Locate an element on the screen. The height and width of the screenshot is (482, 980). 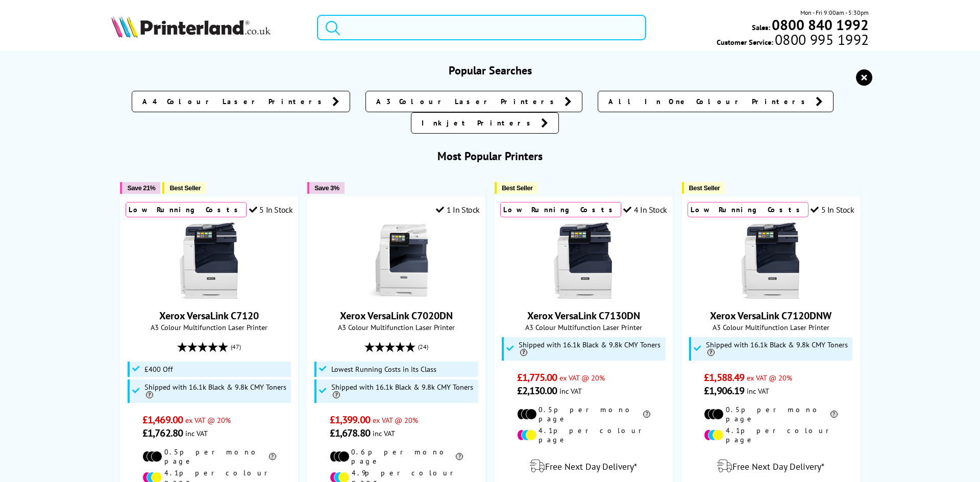
span: 0800 995 1992 is located at coordinates (820, 39).